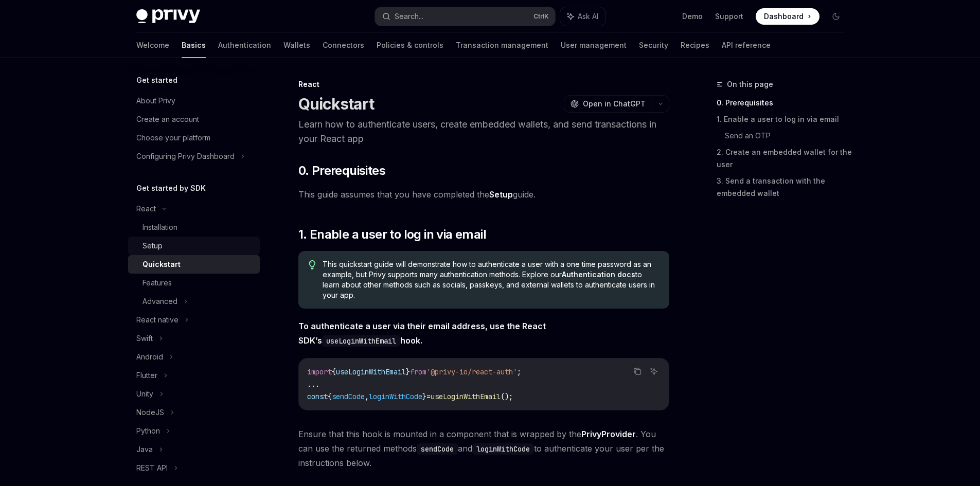 The width and height of the screenshot is (980, 486). I want to click on span: This guide assumes that you have completed the guide., so click(483, 194).